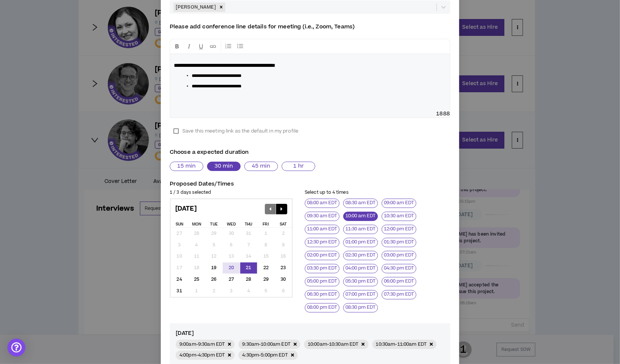 The height and width of the screenshot is (364, 620). I want to click on label: Choose a expected duration, so click(310, 152).